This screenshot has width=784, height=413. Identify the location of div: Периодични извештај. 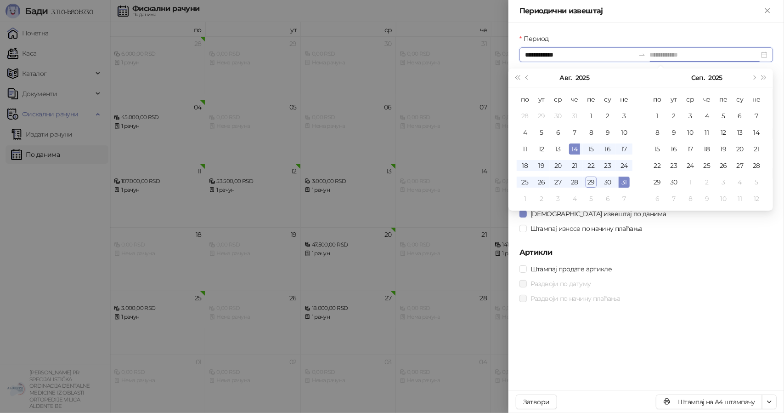
(641, 11).